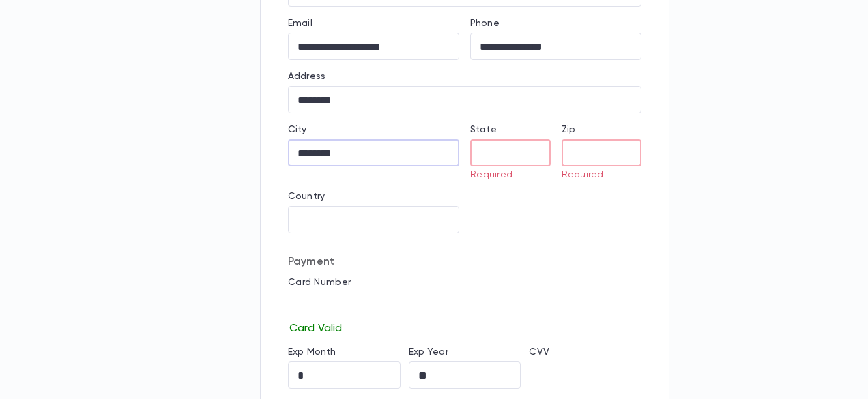  I want to click on label: Exp Year, so click(429, 352).